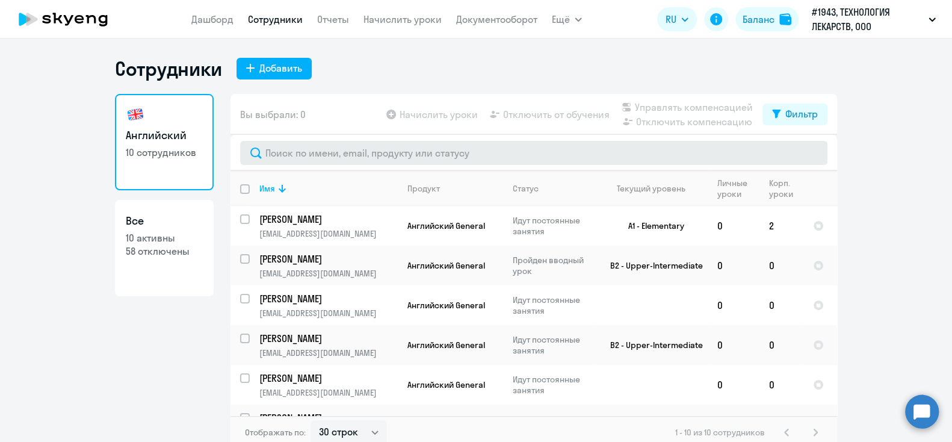 The height and width of the screenshot is (442, 952). Describe the element at coordinates (164, 238) in the screenshot. I see `p: 10 активны` at that location.